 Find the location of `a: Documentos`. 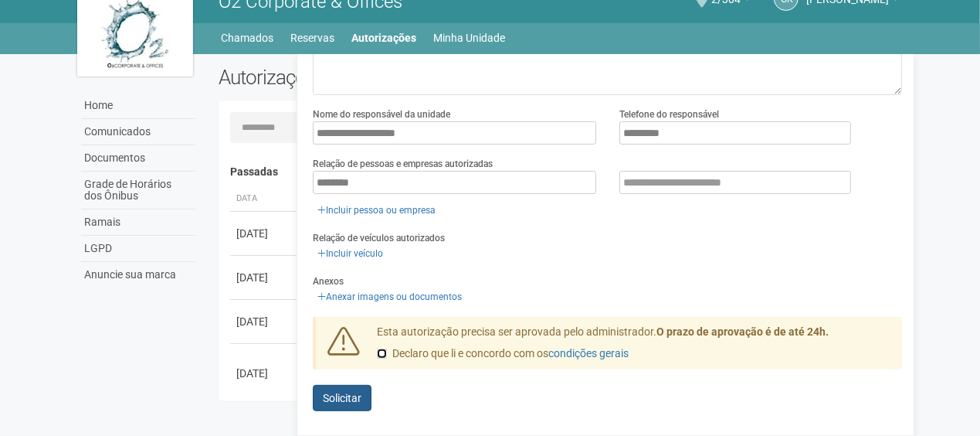

a: Documentos is located at coordinates (139, 159).